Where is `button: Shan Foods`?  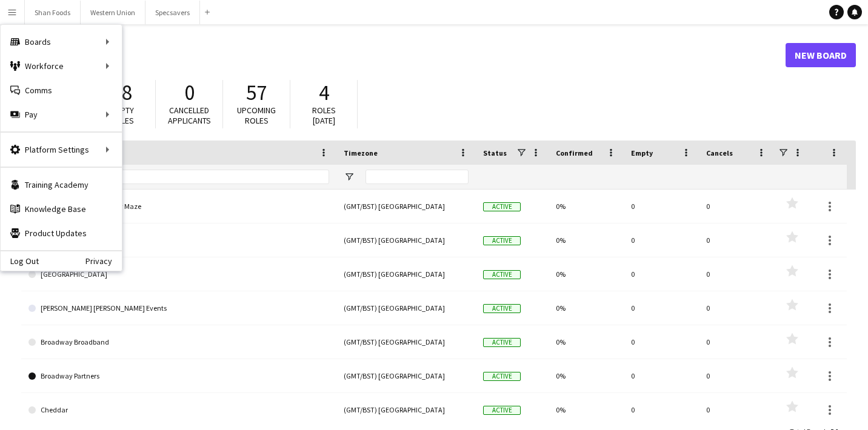 button: Shan Foods is located at coordinates (53, 12).